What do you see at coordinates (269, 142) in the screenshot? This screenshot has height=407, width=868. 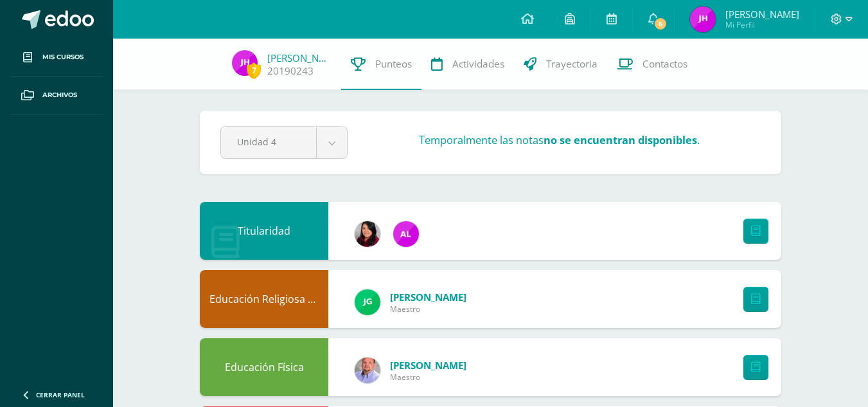 I see `span: Unidad 4` at bounding box center [269, 142].